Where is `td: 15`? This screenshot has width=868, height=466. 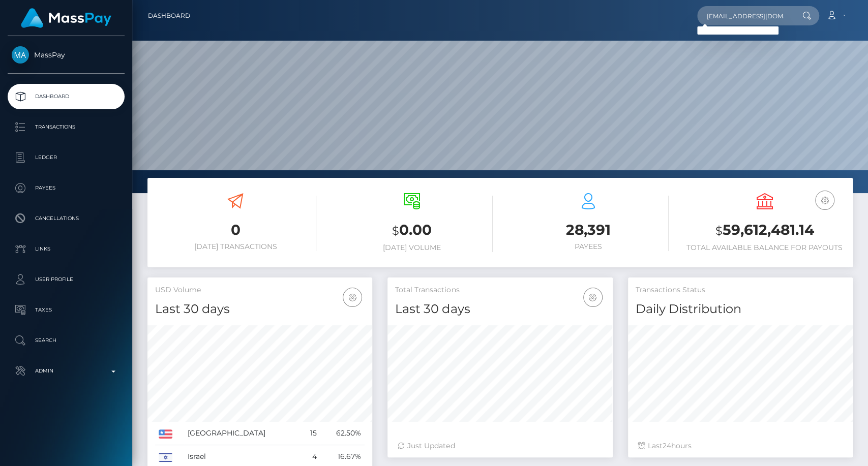 td: 15 is located at coordinates (311, 434).